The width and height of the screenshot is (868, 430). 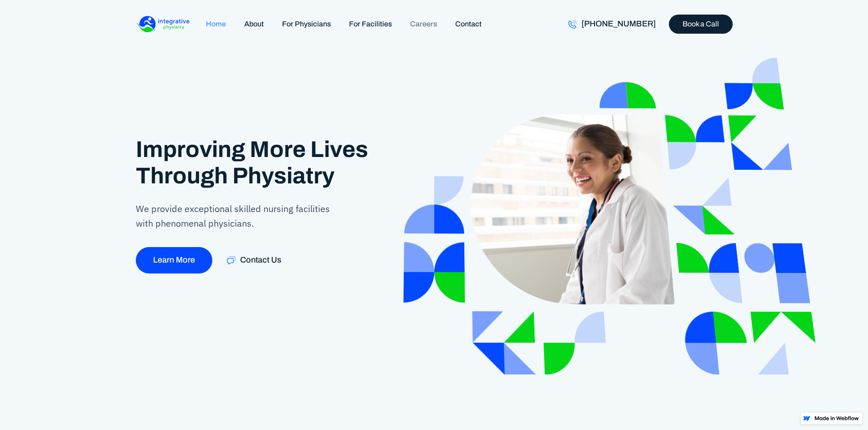 I want to click on a: Careers, so click(x=423, y=24).